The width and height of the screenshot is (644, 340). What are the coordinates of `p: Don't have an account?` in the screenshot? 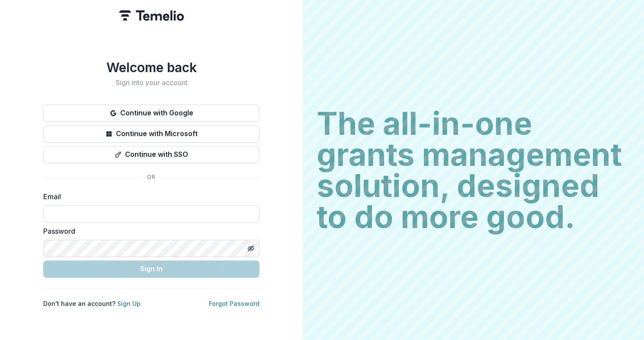 It's located at (92, 304).